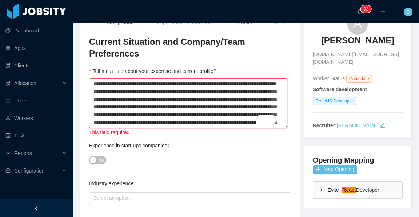 This screenshot has width=419, height=217. I want to click on div: icon: rightEvite -ReactDeveloper, so click(358, 190).